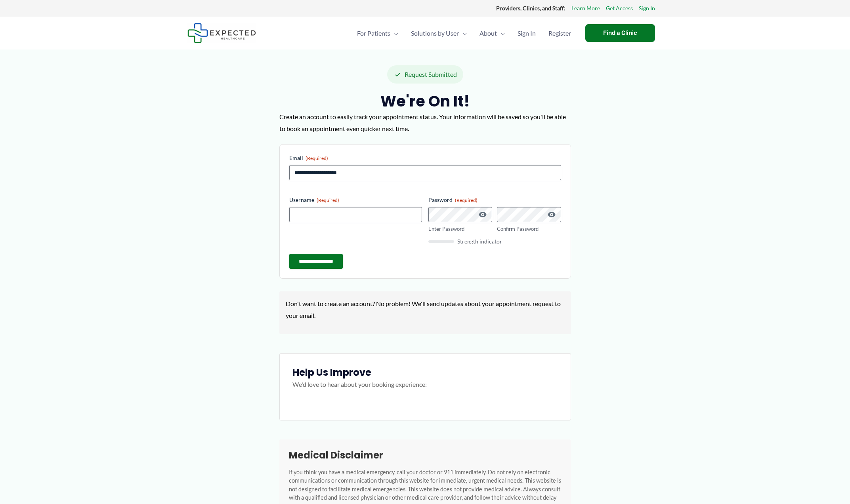 This screenshot has height=504, width=850. Describe the element at coordinates (425, 101) in the screenshot. I see `h2: We're on it!` at that location.